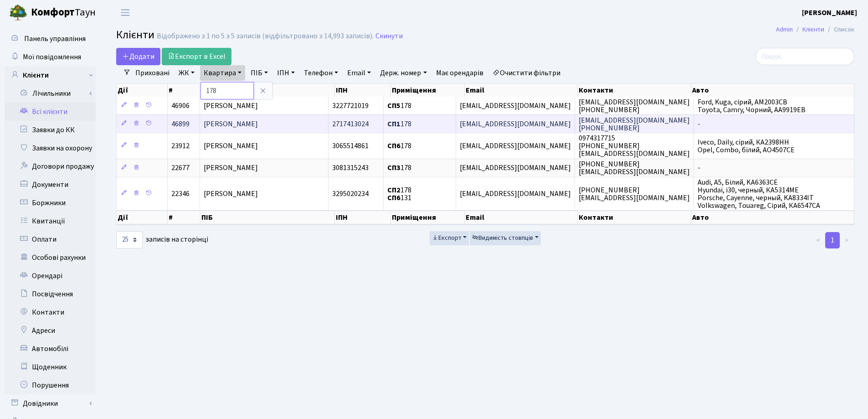 This screenshot has width=868, height=419. Describe the element at coordinates (152, 73) in the screenshot. I see `a: Приховані` at that location.